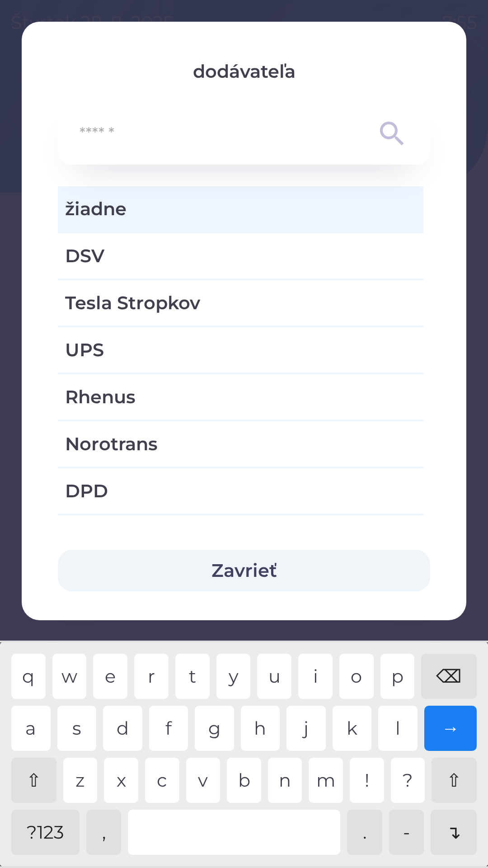 The width and height of the screenshot is (488, 868). Describe the element at coordinates (241, 350) in the screenshot. I see `div: UPS` at that location.